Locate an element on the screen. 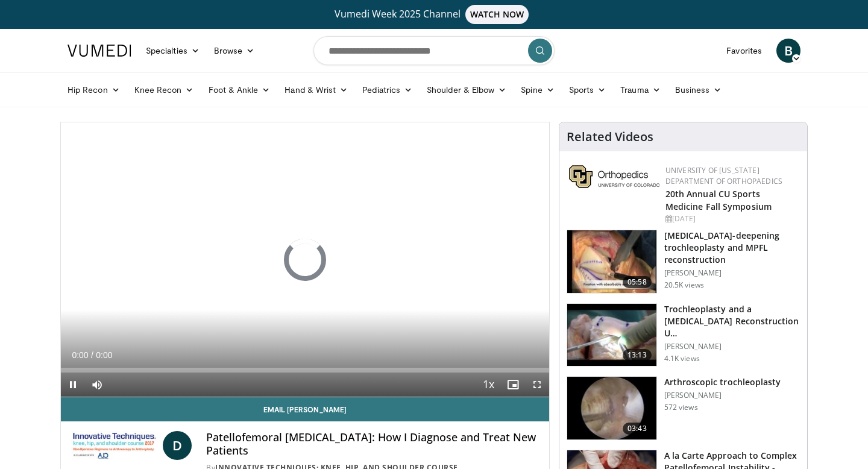  a: Vumedi Week 2025 ChannelWATCH NOW is located at coordinates (434, 15).